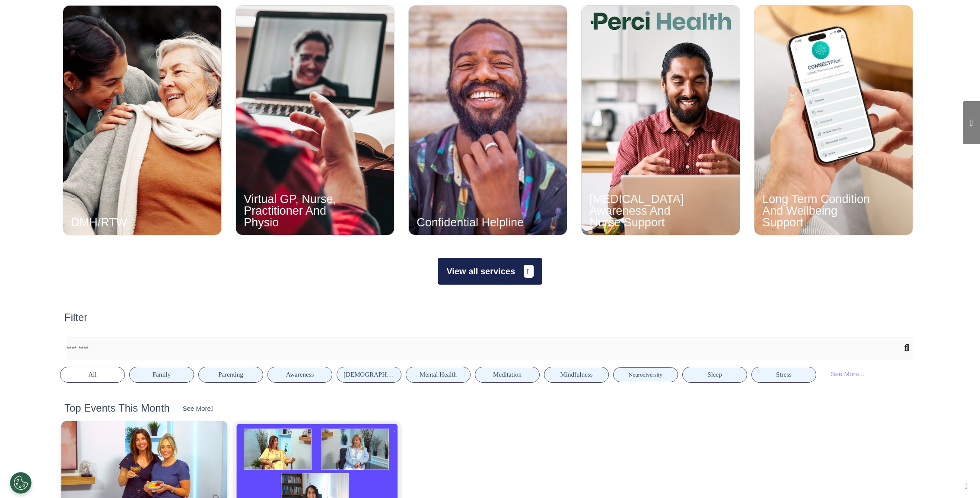 The image size is (980, 498). I want to click on button: View all services, so click(490, 271).